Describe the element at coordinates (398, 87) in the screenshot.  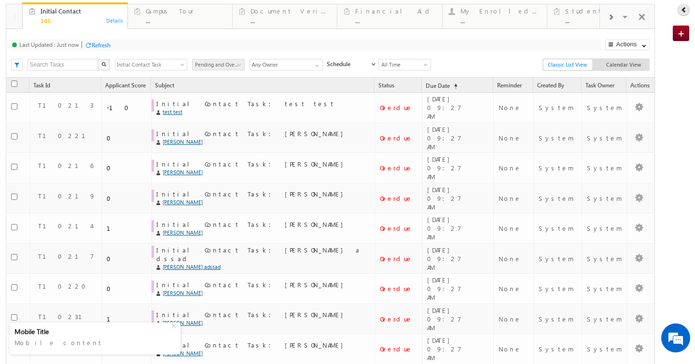
I see `span: Status` at that location.